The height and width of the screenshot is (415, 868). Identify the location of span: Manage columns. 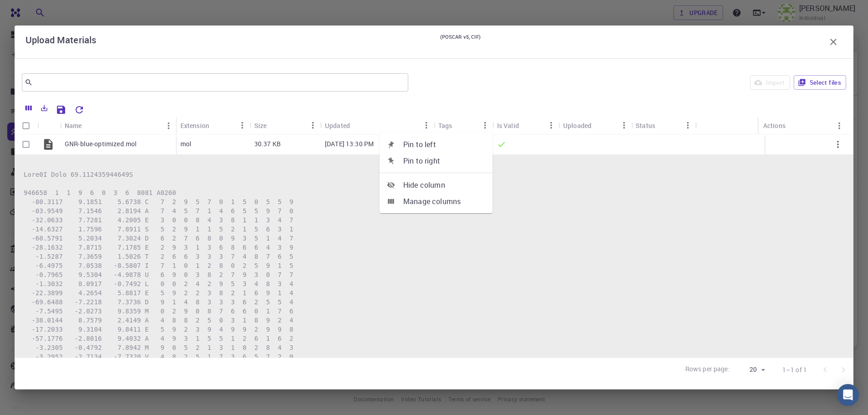
(444, 201).